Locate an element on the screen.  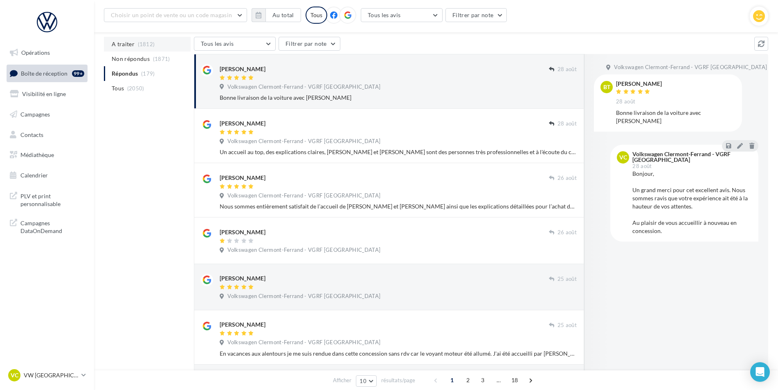
a: Visibilité en ligne is located at coordinates (47, 94).